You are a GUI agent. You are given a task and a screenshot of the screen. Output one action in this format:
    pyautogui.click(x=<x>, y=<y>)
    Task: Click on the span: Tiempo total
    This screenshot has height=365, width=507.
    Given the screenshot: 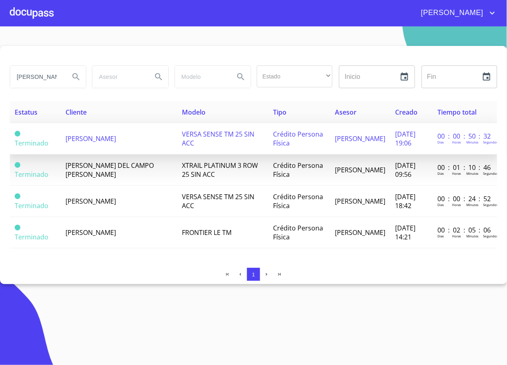 What is the action you would take?
    pyautogui.click(x=457, y=112)
    